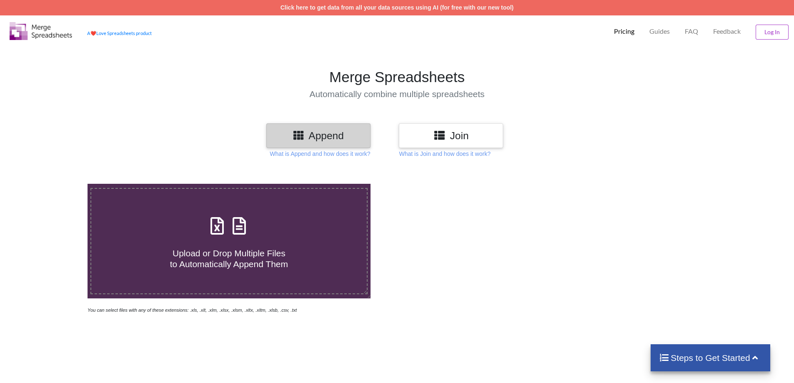  I want to click on h3: Append, so click(319, 136).